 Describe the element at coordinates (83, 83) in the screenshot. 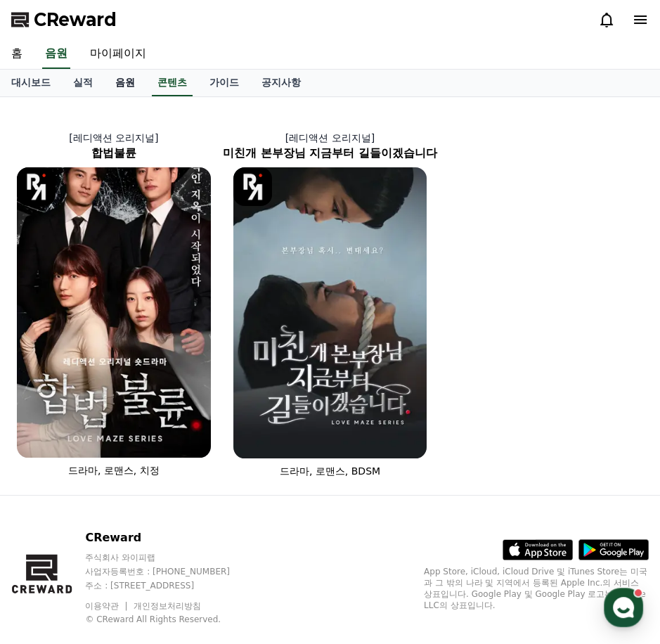

I see `a: 실적` at that location.